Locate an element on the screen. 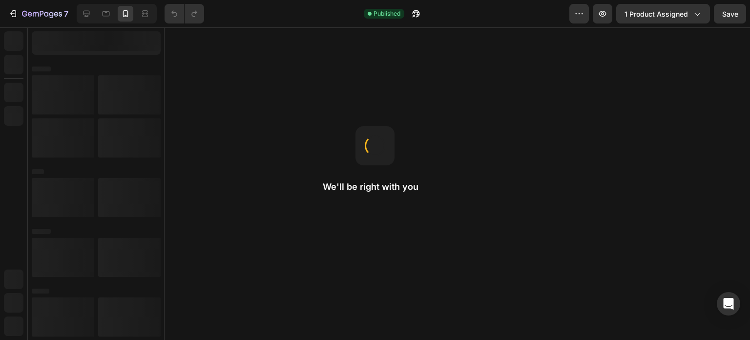 This screenshot has width=750, height=340. span: Published is located at coordinates (387, 14).